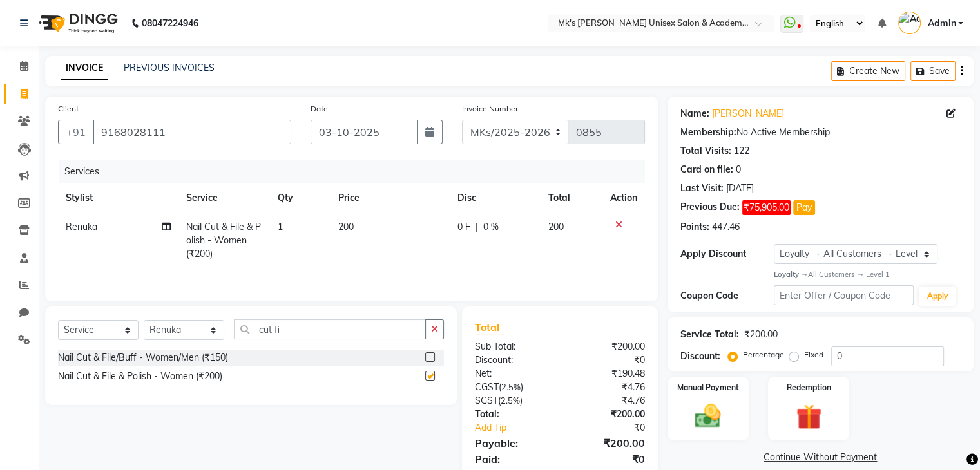  Describe the element at coordinates (808, 417) in the screenshot. I see `img: _gift.svg` at that location.